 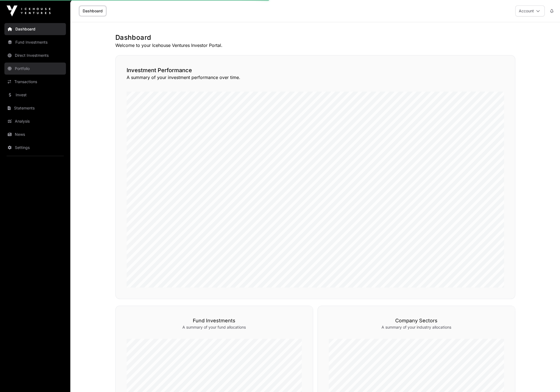 What do you see at coordinates (315, 70) in the screenshot?
I see `h2: Investment Performance` at bounding box center [315, 70].